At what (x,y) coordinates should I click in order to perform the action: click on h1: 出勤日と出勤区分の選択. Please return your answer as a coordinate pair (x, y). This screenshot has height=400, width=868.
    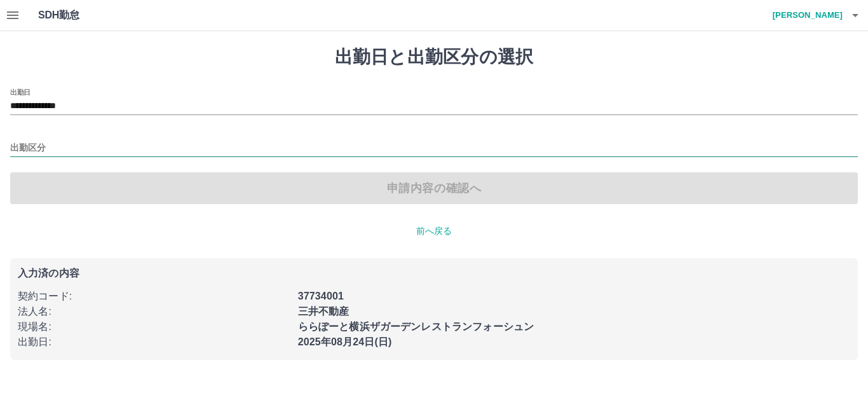
    Looking at the image, I should click on (434, 57).